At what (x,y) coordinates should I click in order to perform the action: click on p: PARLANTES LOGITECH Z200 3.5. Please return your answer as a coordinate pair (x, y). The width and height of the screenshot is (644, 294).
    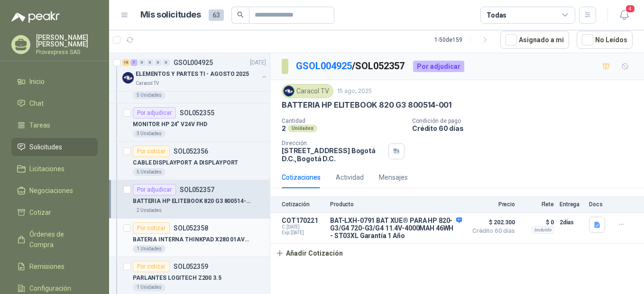
    Looking at the image, I should click on (177, 278).